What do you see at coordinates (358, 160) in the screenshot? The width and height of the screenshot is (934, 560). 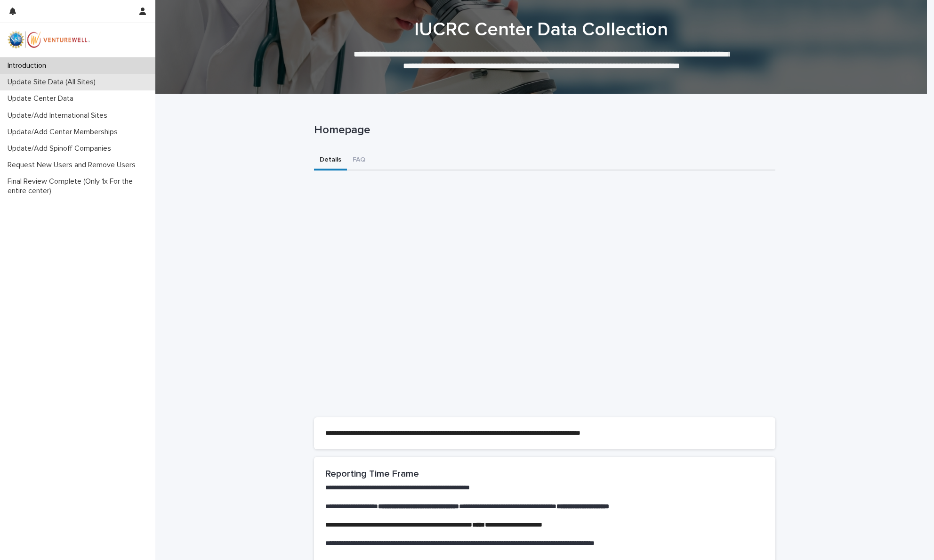 I see `button: FAQ` at bounding box center [358, 160].